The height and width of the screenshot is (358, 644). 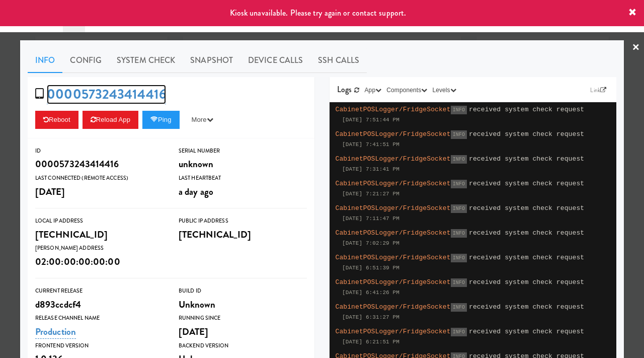 I want to click on button: App, so click(x=373, y=90).